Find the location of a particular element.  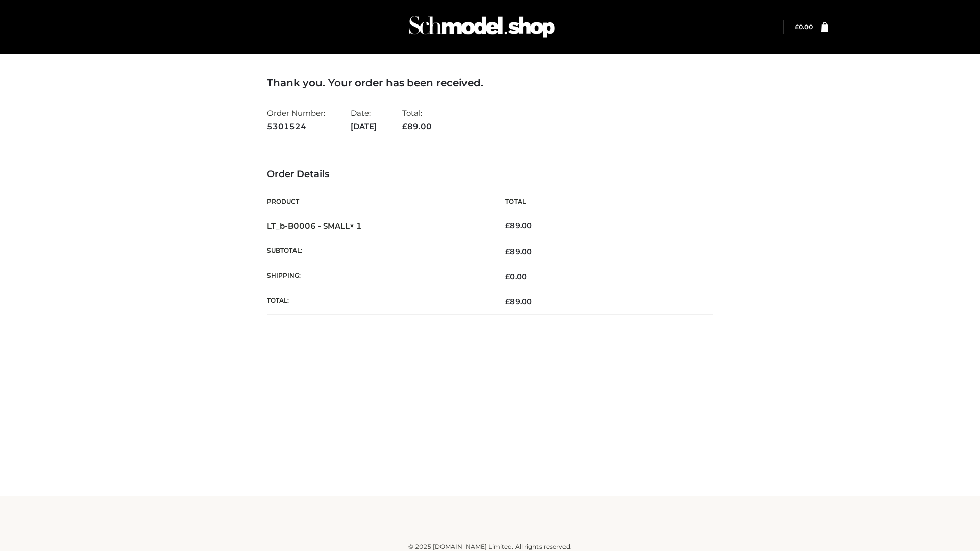

th: Product is located at coordinates (378, 202).